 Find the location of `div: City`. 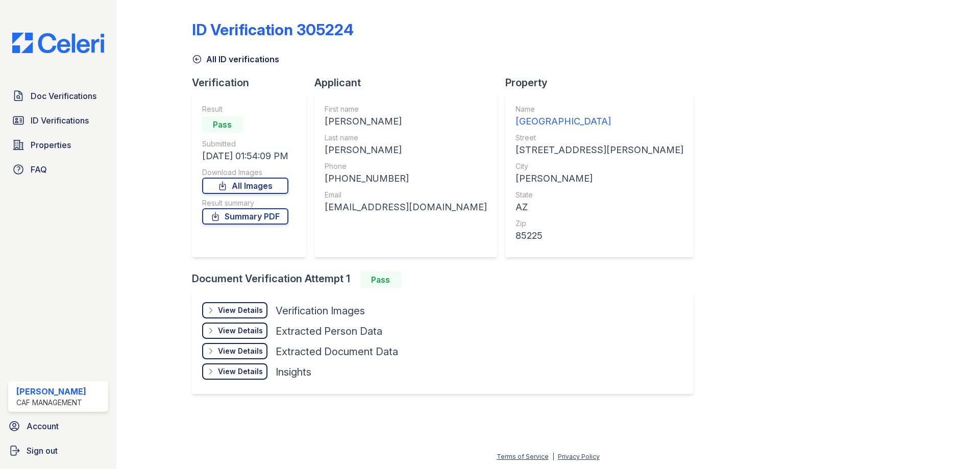

div: City is located at coordinates (600, 167).